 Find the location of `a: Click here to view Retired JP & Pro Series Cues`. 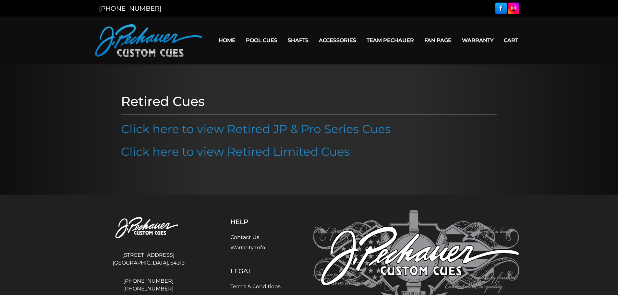

a: Click here to view Retired JP & Pro Series Cues is located at coordinates (256, 129).